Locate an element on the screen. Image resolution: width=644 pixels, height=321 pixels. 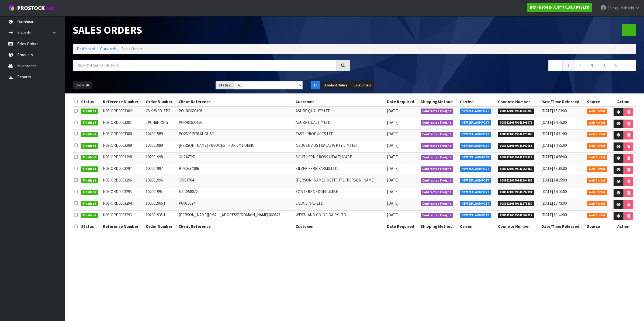
a: Outwards is located at coordinates (109, 49).